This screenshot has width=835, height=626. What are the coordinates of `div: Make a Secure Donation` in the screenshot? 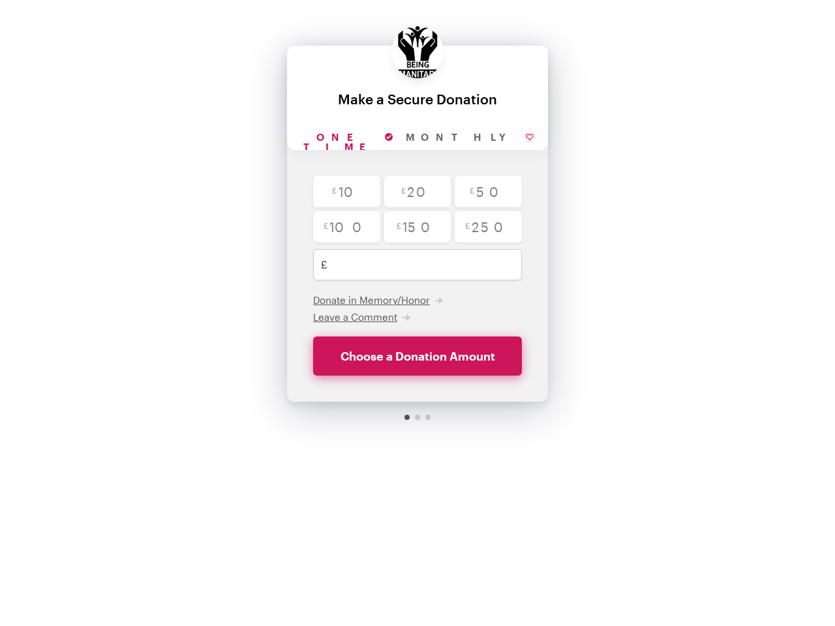 It's located at (417, 98).